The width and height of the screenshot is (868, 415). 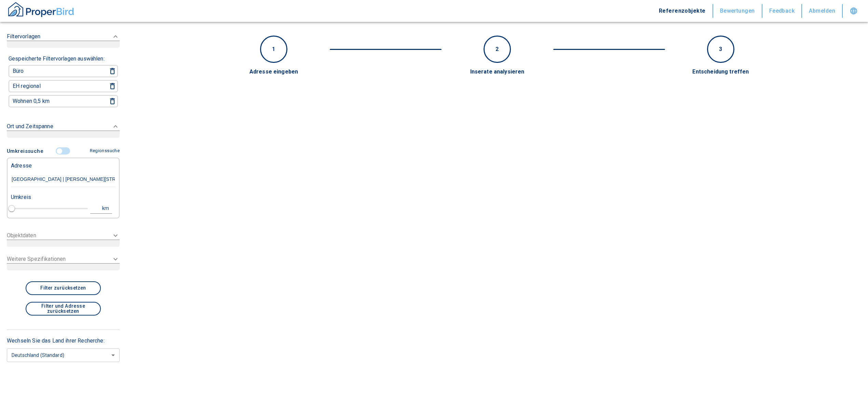 What do you see at coordinates (30, 127) in the screenshot?
I see `p: Ort und Zeitspanne` at bounding box center [30, 127].